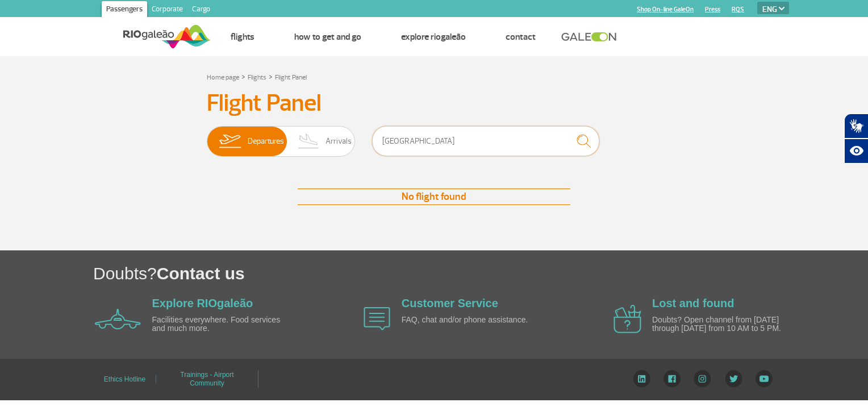 This screenshot has width=868, height=419. What do you see at coordinates (856, 139) in the screenshot?
I see `div: Plugin de acessibilidade da Hand Talk.` at bounding box center [856, 139].